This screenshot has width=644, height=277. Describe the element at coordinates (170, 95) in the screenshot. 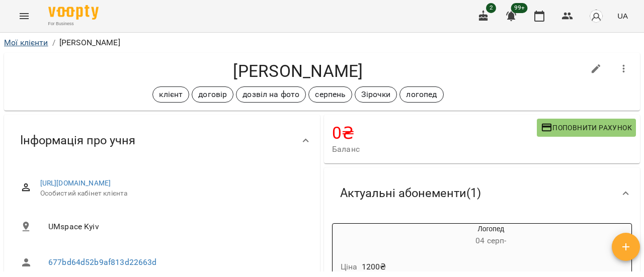

I see `div: клієнт` at that location.